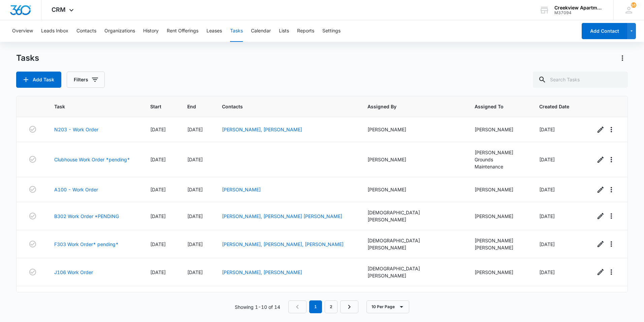  I want to click on span: Assigned By, so click(408, 107).